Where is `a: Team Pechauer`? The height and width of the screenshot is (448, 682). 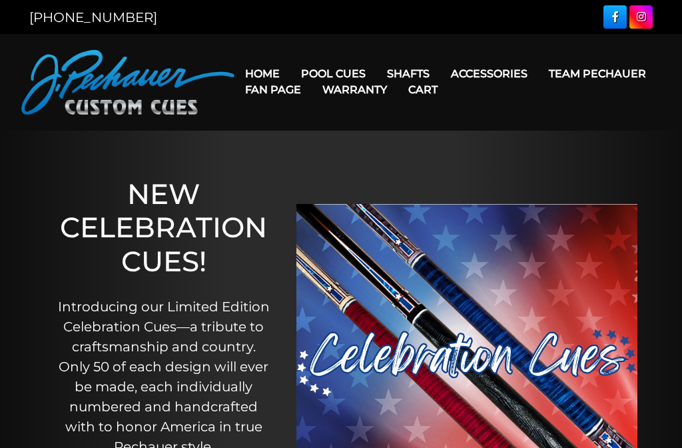
a: Team Pechauer is located at coordinates (598, 73).